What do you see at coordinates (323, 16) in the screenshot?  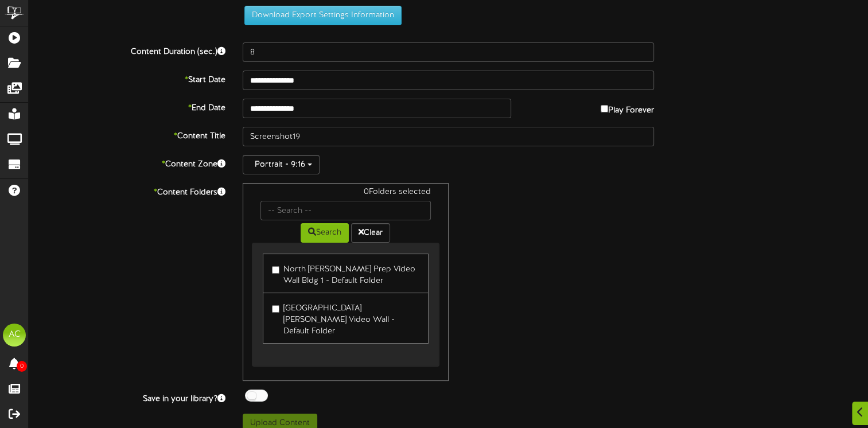 I see `button: Download Export Settings Information` at bounding box center [323, 16].